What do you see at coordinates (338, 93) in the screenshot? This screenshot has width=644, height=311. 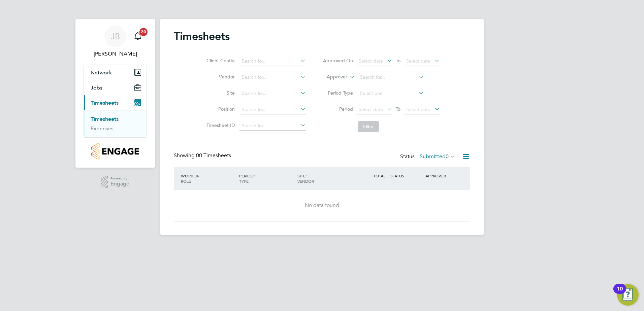 I see `label: Period Type` at bounding box center [338, 93].